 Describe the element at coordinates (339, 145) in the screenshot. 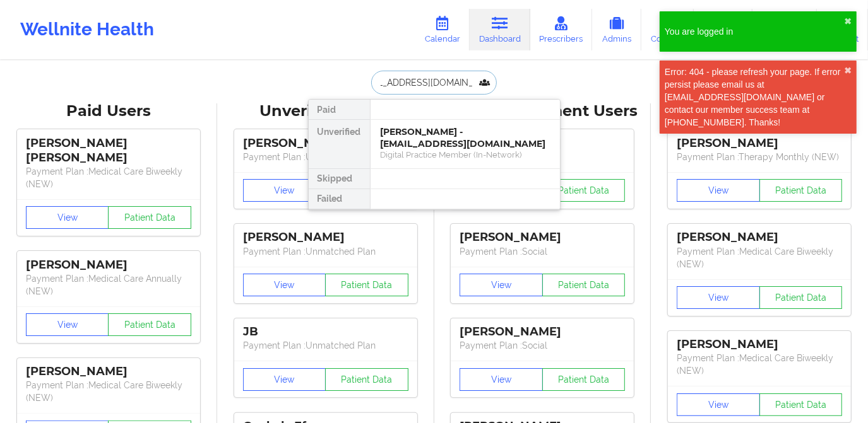

I see `div: Unverified` at that location.